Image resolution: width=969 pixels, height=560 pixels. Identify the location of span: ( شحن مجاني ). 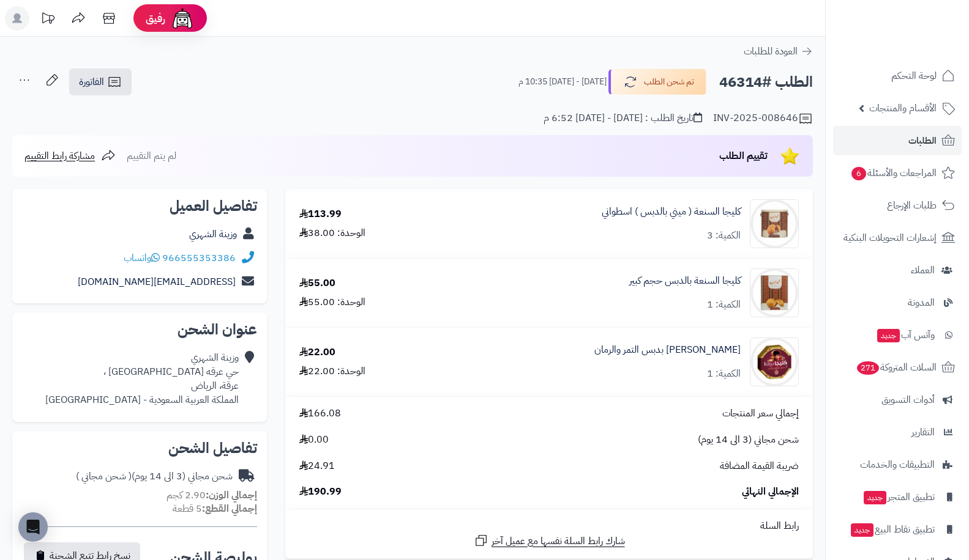
(103, 477).